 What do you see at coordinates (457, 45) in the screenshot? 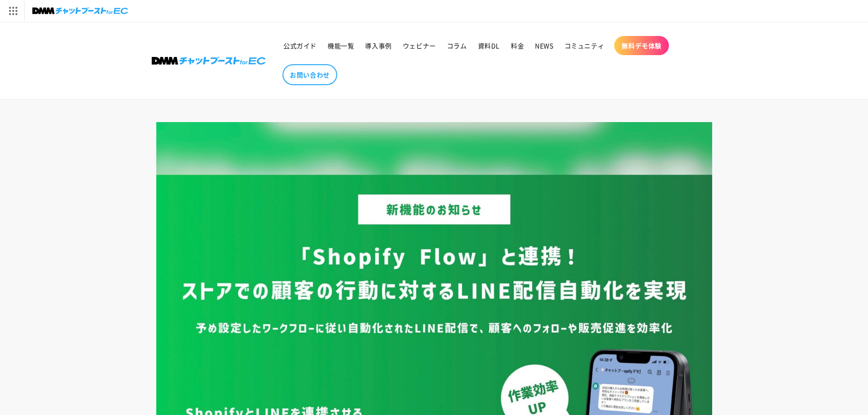
I see `span: コラム` at bounding box center [457, 45].